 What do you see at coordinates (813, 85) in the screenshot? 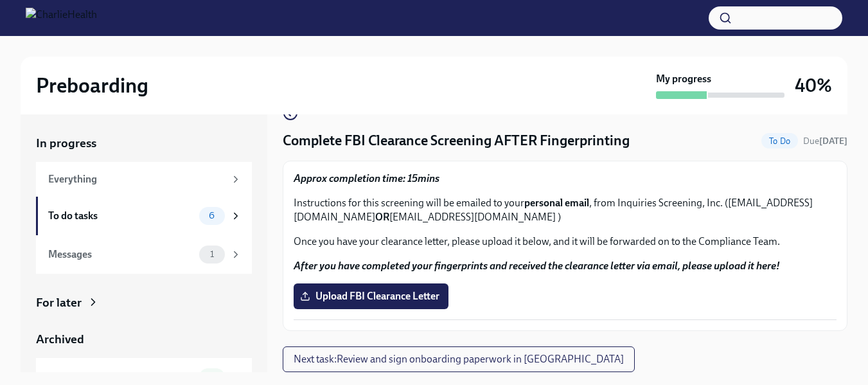
I see `h3: 40%` at bounding box center [813, 85].